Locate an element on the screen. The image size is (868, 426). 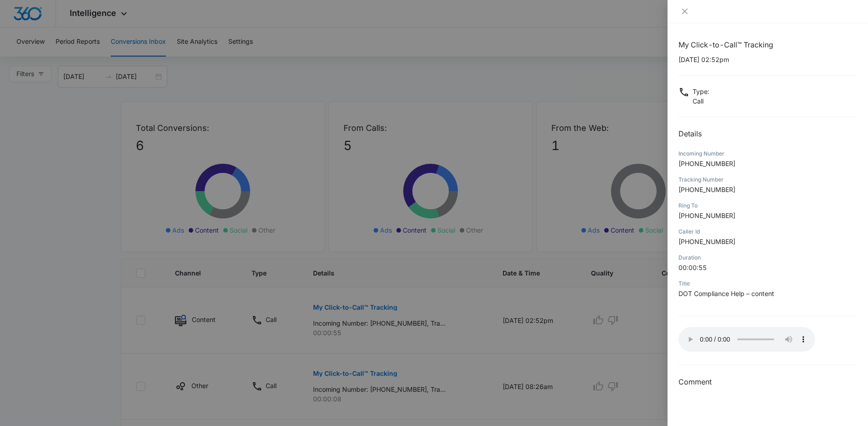
span: DOT Compliance Help – content is located at coordinates (727, 293).